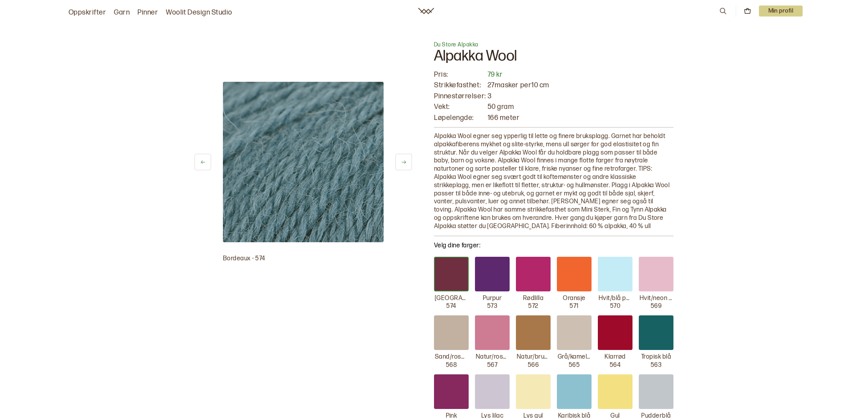 The width and height of the screenshot is (868, 418). What do you see at coordinates (656, 299) in the screenshot?
I see `p: Hvit/neon print` at bounding box center [656, 299].